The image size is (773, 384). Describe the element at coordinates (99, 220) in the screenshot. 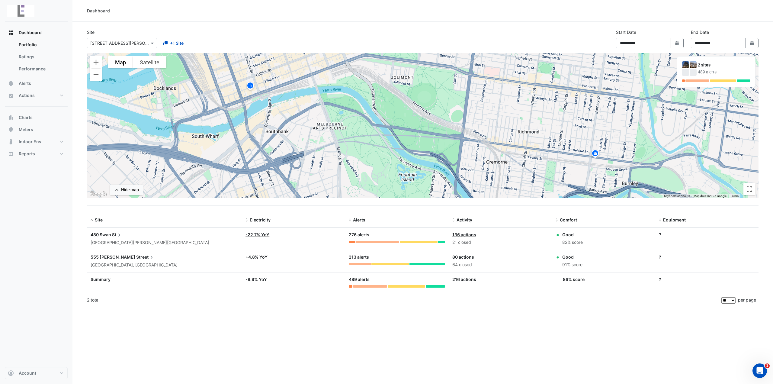

I see `span: Site` at that location.